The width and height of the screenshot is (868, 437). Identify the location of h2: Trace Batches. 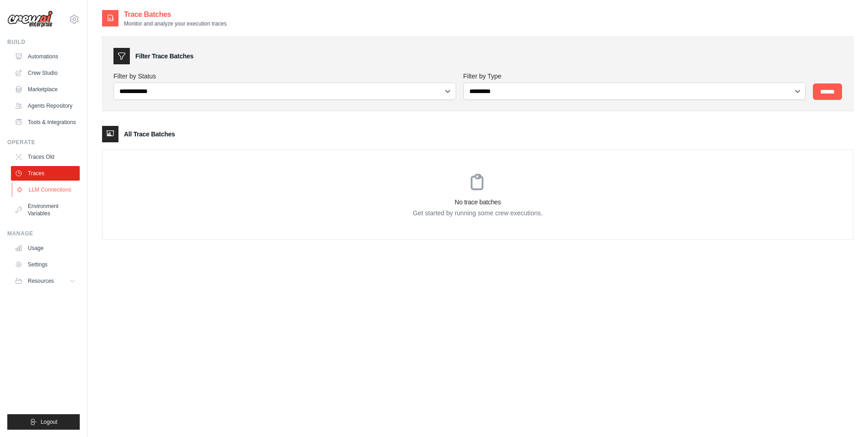
(175, 14).